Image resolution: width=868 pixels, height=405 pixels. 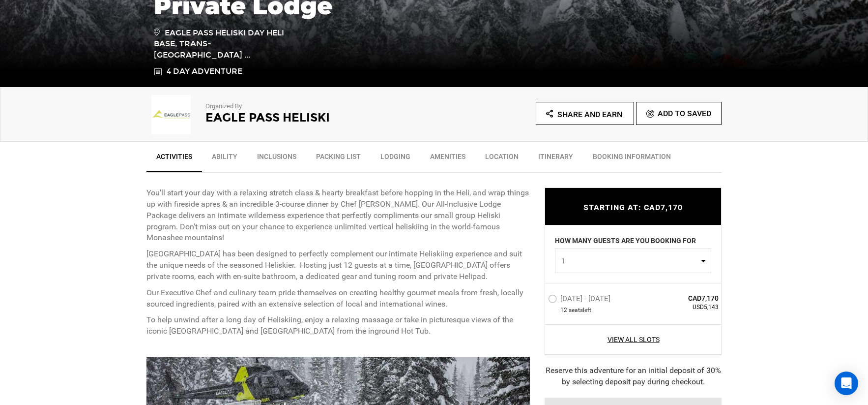 What do you see at coordinates (625, 241) in the screenshot?
I see `label: HOW MANY GUESTS ARE YOU BOOKING FOR` at bounding box center [625, 241].